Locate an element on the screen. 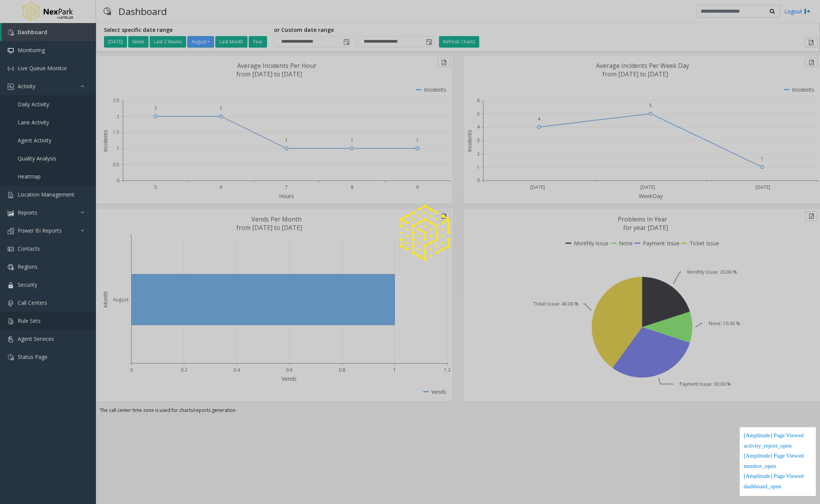 This screenshot has height=504, width=820. div: monitor_open is located at coordinates (778, 466).